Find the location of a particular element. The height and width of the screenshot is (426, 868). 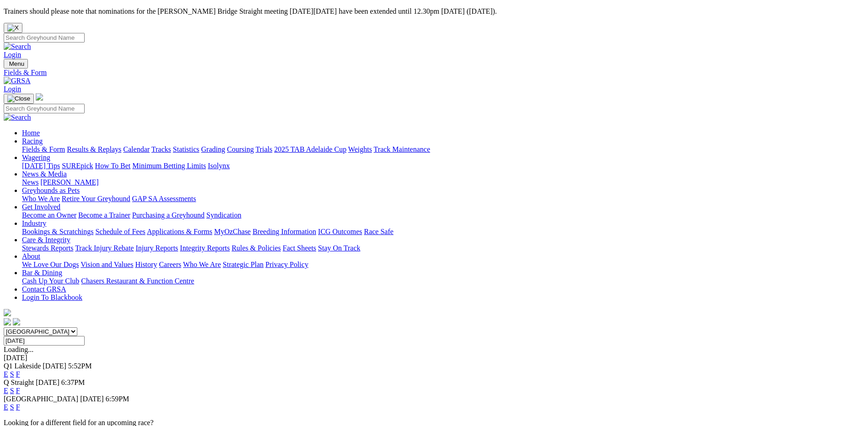

a: Become a Trainer is located at coordinates (104, 215).